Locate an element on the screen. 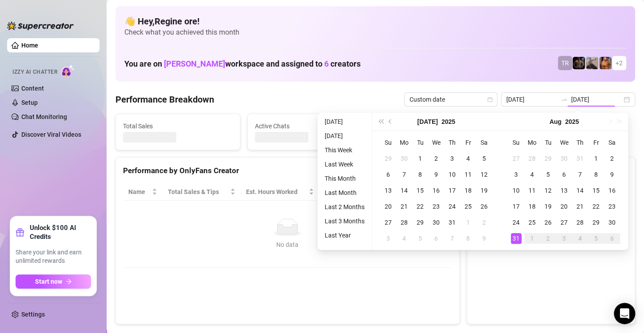 The image size is (644, 333). span: 6 is located at coordinates (327, 64).